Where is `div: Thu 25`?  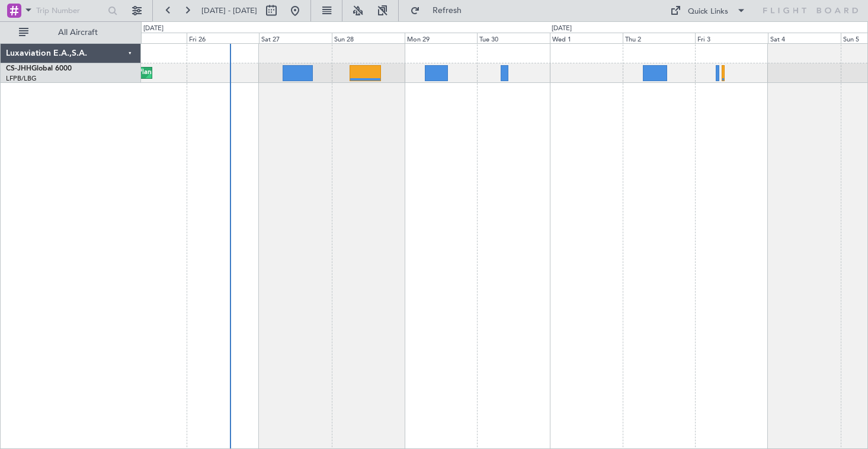 div: Thu 25 is located at coordinates (150, 38).